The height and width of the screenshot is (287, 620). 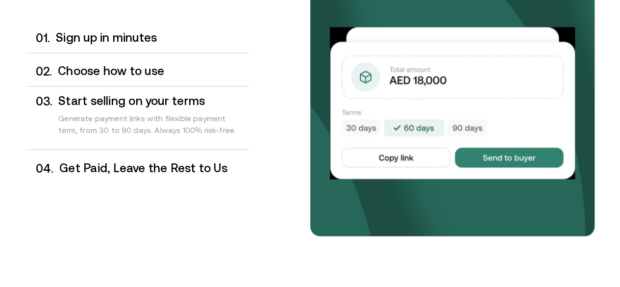 What do you see at coordinates (453, 103) in the screenshot?
I see `img: Your payments collected on time.` at bounding box center [453, 103].